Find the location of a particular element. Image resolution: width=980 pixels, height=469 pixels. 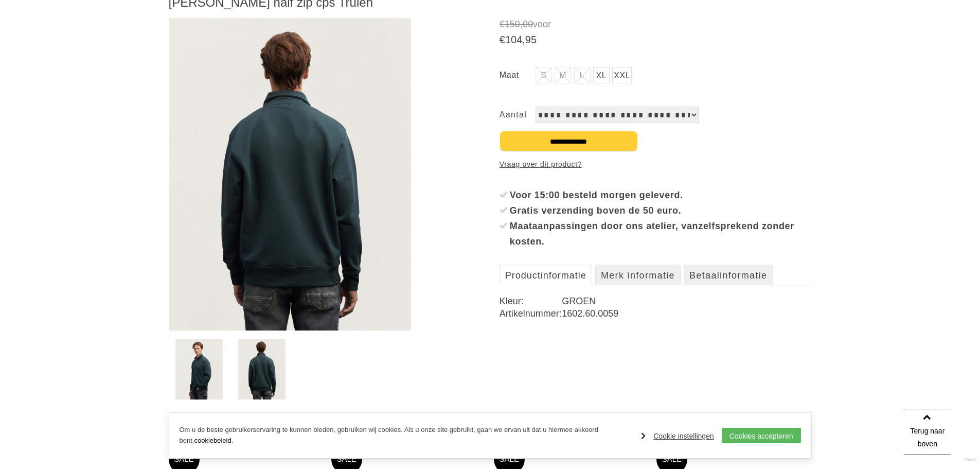

a: Cookies accepteren is located at coordinates (761, 436).